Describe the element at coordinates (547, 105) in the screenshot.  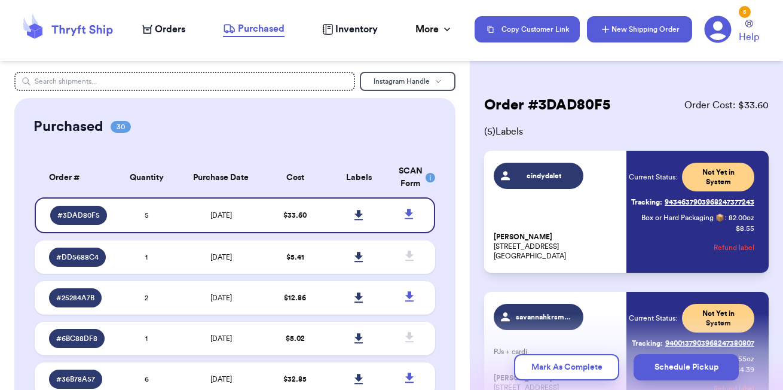
I see `h2: Order # 3DAD80F5` at that location.